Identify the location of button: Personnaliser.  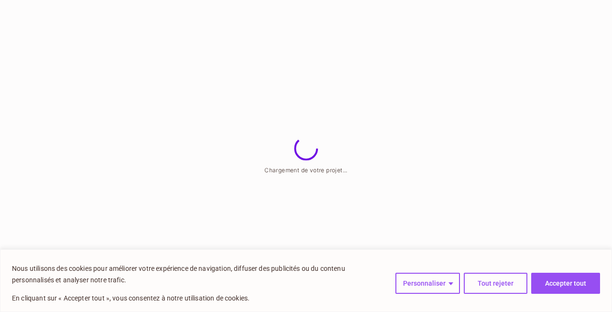
(427, 283).